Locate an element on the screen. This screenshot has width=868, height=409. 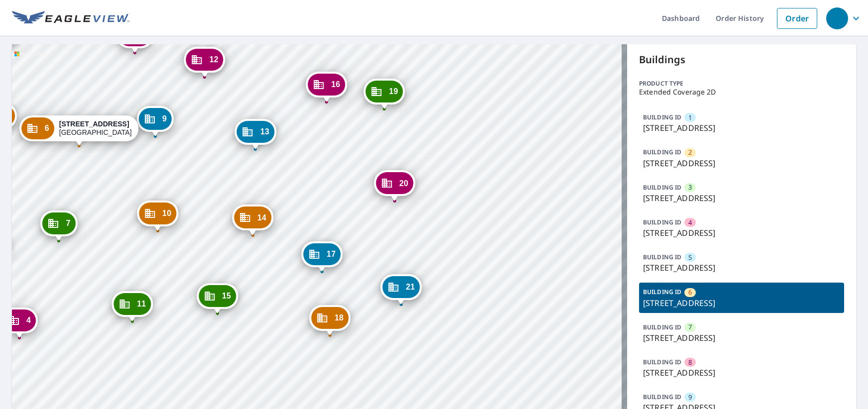
span: 2 is located at coordinates (690, 153).